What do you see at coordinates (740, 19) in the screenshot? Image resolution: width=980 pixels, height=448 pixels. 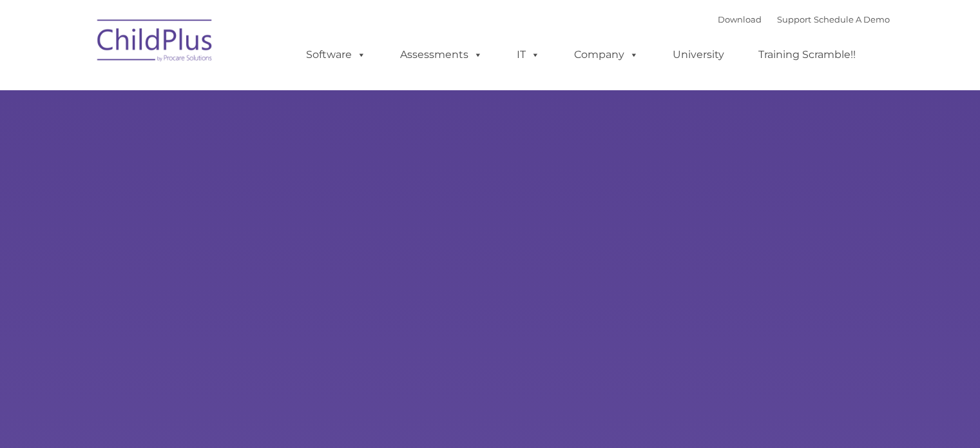 I see `a: Download` at bounding box center [740, 19].